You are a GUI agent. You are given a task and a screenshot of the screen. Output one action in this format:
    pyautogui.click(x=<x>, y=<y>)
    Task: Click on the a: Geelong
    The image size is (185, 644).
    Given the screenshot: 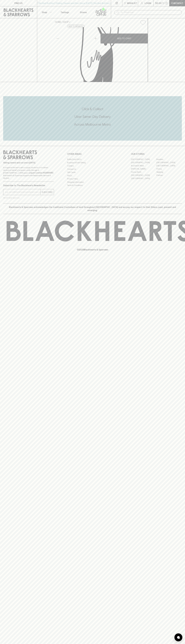 What is the action you would take?
    pyautogui.click(x=169, y=172)
    